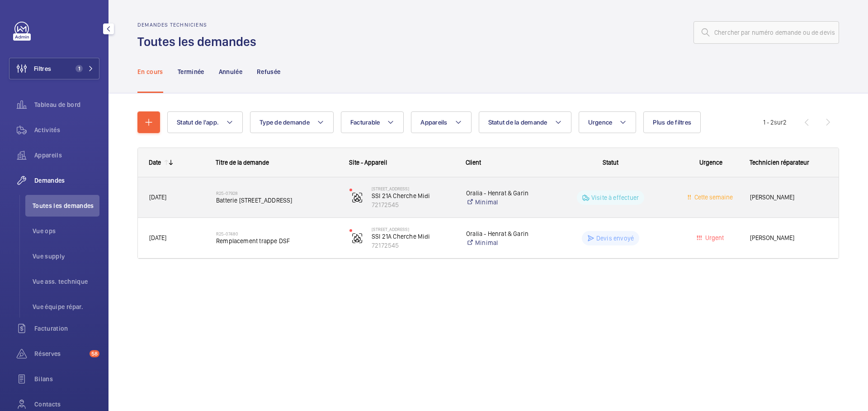  What do you see at coordinates (284, 122) in the screenshot?
I see `span: Type de demande` at bounding box center [284, 122].